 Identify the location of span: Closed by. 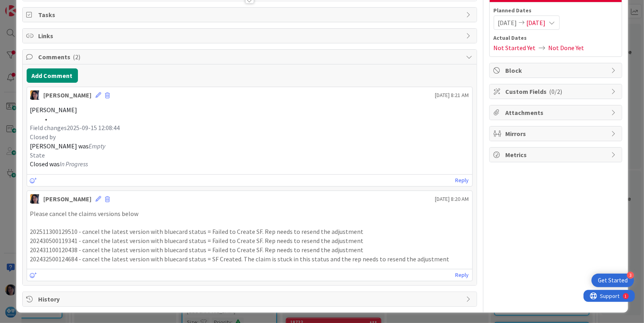
(43, 137).